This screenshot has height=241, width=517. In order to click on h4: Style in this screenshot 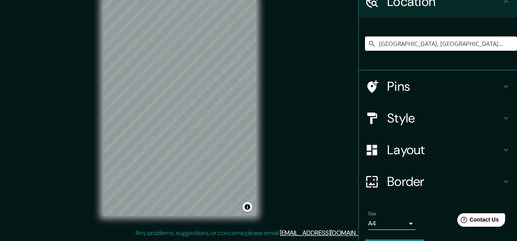, I will do `click(444, 118)`.